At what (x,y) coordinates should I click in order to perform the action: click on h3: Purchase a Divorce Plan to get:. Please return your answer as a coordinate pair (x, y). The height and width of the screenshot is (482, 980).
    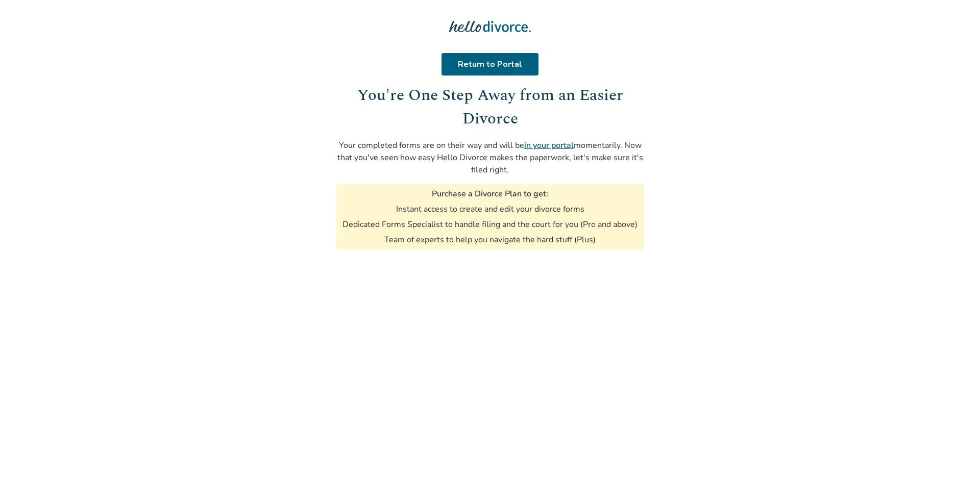
    Looking at the image, I should click on (490, 194).